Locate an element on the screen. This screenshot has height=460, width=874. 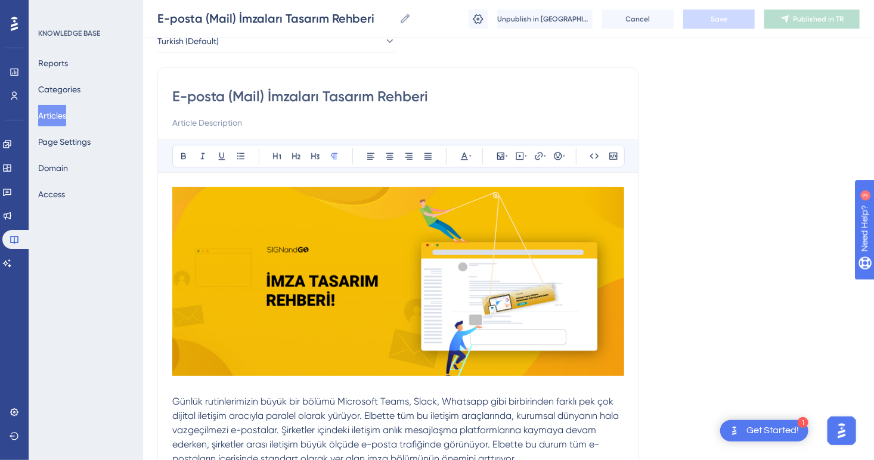
button: Domain is located at coordinates (53, 168).